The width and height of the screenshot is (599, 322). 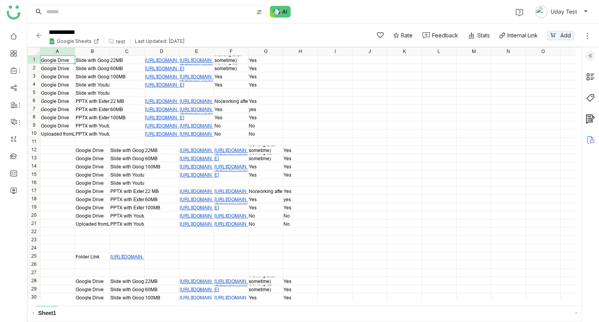 I want to click on div: Google Sheets, so click(x=74, y=41).